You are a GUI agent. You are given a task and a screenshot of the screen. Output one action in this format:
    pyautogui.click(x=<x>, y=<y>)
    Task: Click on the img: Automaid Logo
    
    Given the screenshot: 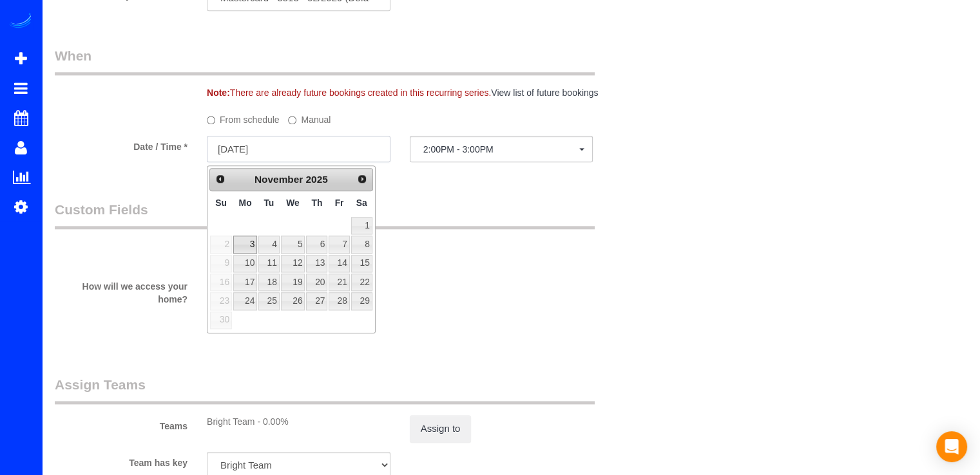 What is the action you would take?
    pyautogui.click(x=21, y=22)
    